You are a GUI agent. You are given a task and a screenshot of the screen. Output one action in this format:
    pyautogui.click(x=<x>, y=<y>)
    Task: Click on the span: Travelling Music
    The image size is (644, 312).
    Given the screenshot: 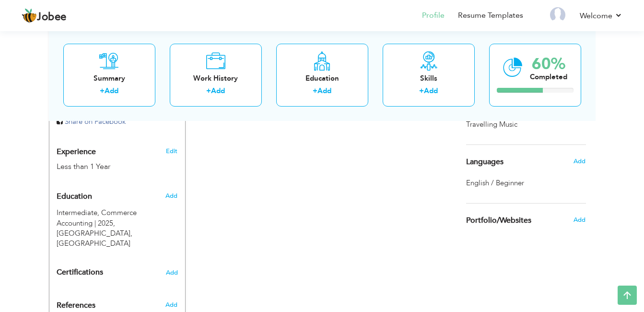 What is the action you would take?
    pyautogui.click(x=492, y=124)
    